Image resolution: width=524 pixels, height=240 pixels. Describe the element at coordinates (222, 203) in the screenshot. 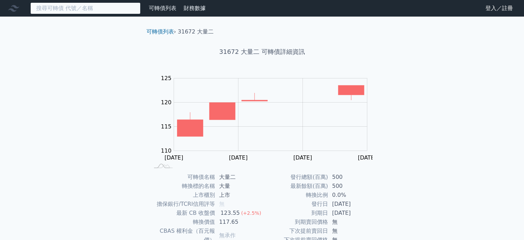

I see `span: 無` at that location.